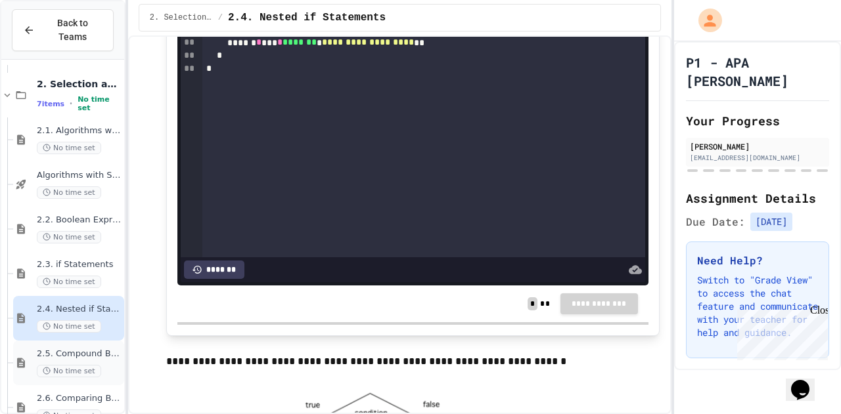 This screenshot has height=414, width=841. I want to click on span: Due Date:, so click(715, 222).